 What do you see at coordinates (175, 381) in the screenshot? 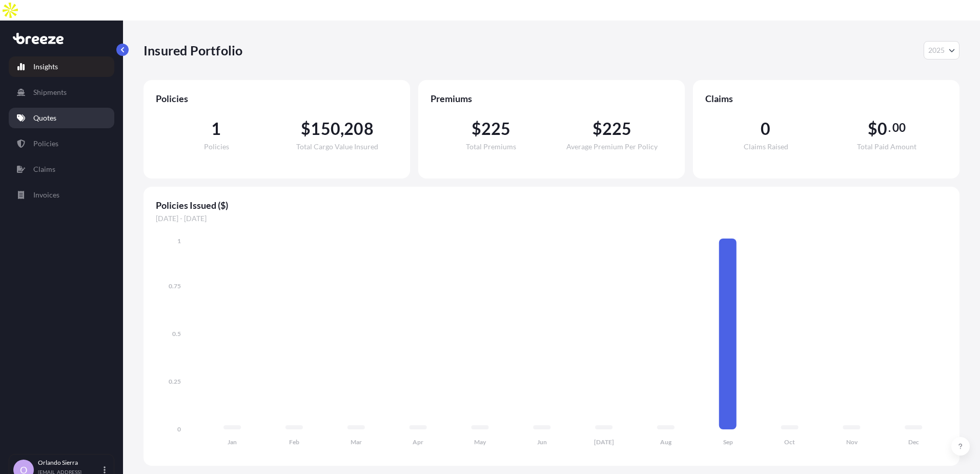
I see `tspan: 0.25` at bounding box center [175, 381].